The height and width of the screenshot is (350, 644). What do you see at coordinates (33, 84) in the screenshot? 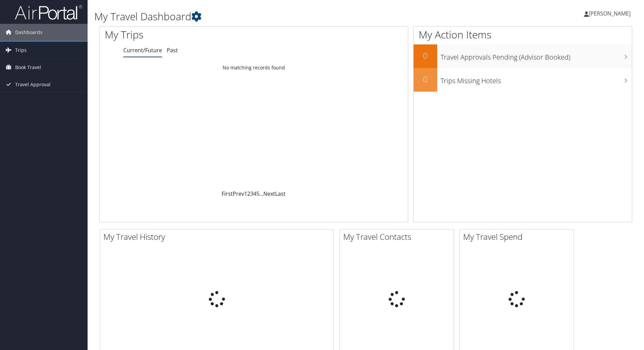
I see `span: Travel Approval` at bounding box center [33, 84].